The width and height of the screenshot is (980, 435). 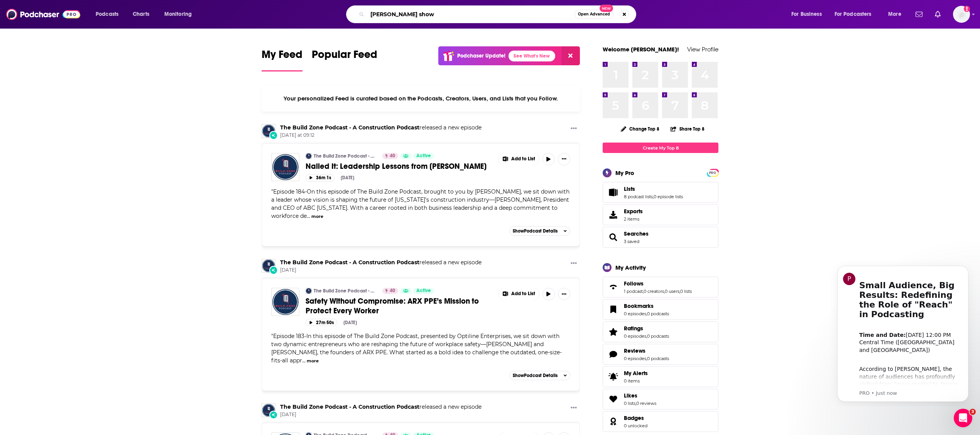 What do you see at coordinates (481, 56) in the screenshot?
I see `p: Podchaser Update!` at bounding box center [481, 56].